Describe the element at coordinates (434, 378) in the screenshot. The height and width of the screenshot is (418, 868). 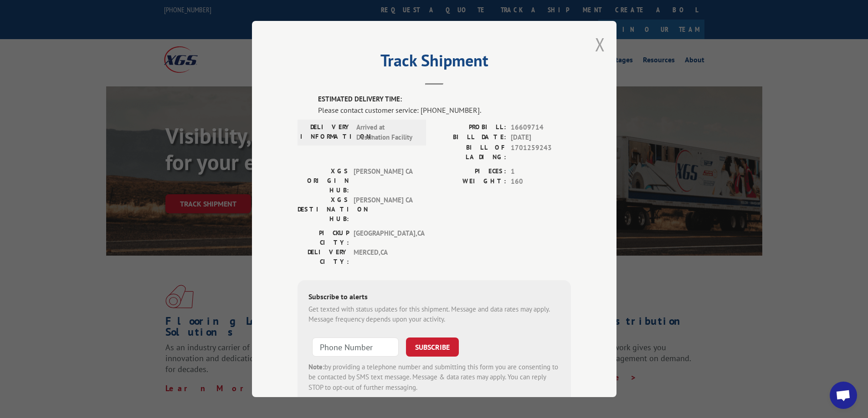
I see `div: by providing a telephone number and submitting this form you are consenting to be contacted by SM...` at that location.